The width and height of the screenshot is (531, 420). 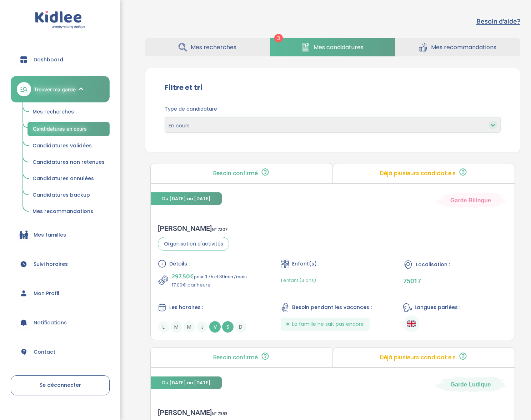 I want to click on a: Candidatures non retenues, so click(x=69, y=162).